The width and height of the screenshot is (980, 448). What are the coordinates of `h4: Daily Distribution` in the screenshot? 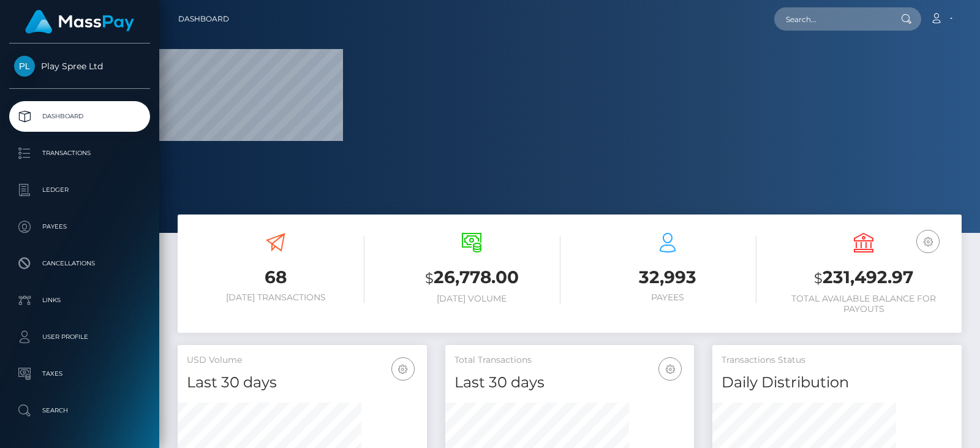 It's located at (836, 382).